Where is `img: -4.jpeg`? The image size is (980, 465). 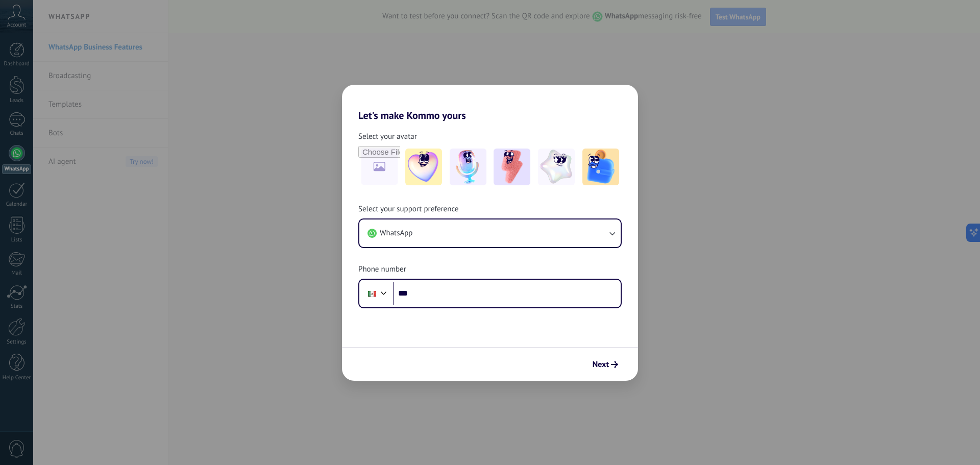
img: -4.jpeg is located at coordinates (556, 167).